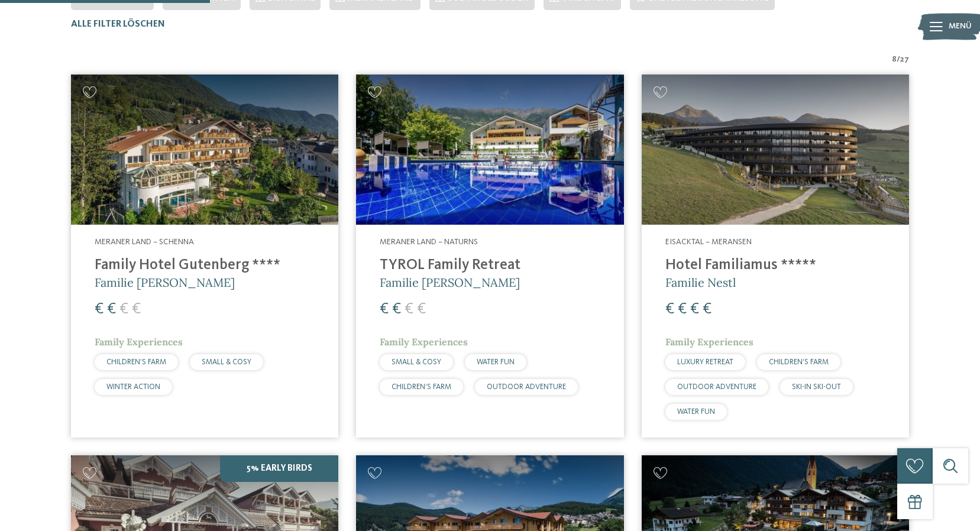  Describe the element at coordinates (705, 363) in the screenshot. I see `span: LUXURY RETREAT` at that location.